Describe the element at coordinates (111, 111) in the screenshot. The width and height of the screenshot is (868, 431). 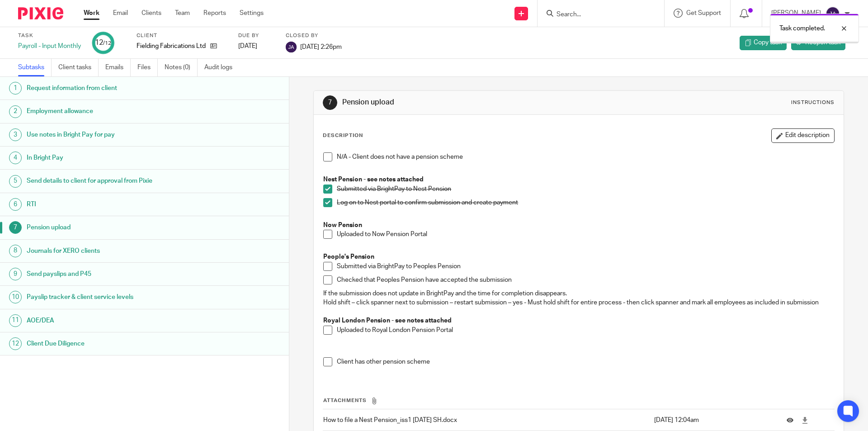
I see `h1: Employment allowance` at that location.